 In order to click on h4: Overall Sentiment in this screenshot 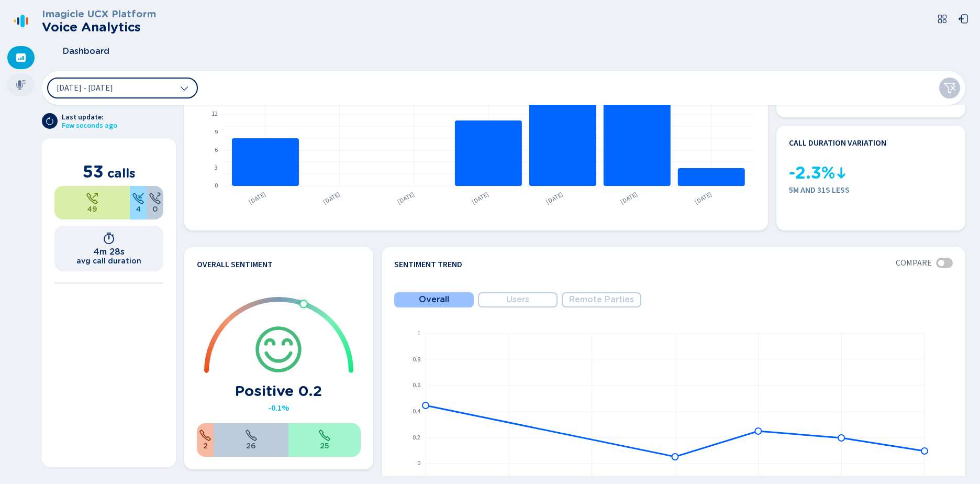, I will do `click(235, 265)`.